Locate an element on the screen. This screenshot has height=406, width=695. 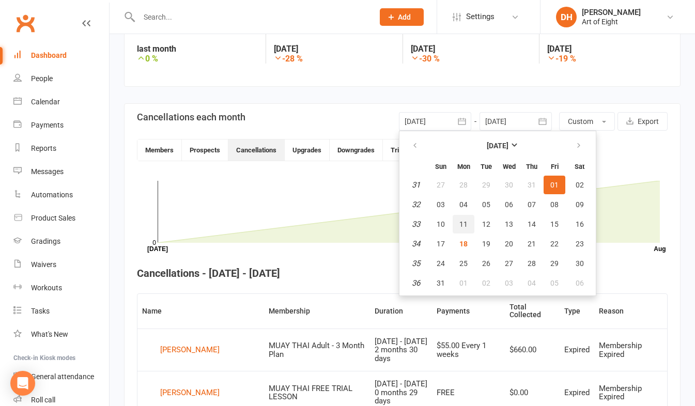
button: 31 is located at coordinates (532, 185).